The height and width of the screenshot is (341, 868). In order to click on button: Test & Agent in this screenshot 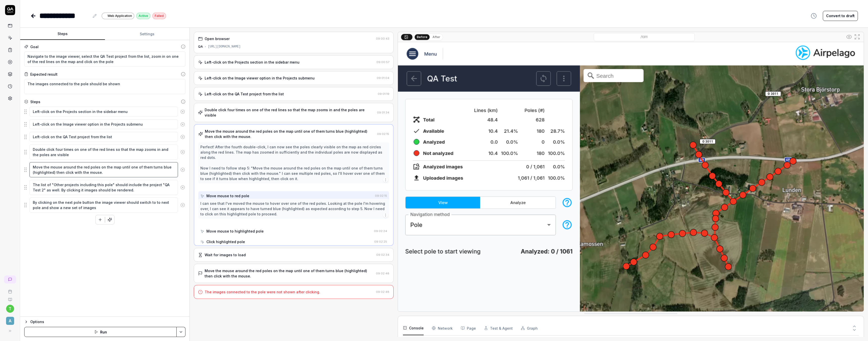, I will do `click(498, 328)`.